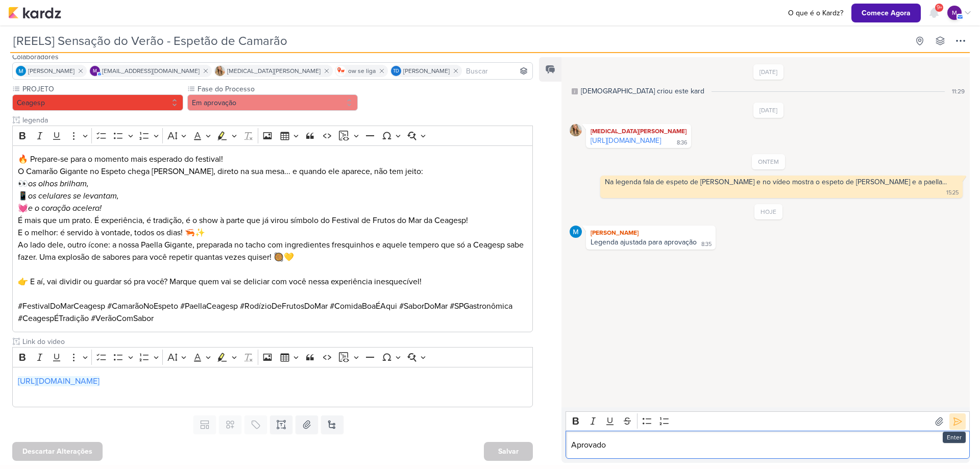 Image resolution: width=980 pixels, height=469 pixels. Describe the element at coordinates (939, 8) in the screenshot. I see `span: 9+` at that location.